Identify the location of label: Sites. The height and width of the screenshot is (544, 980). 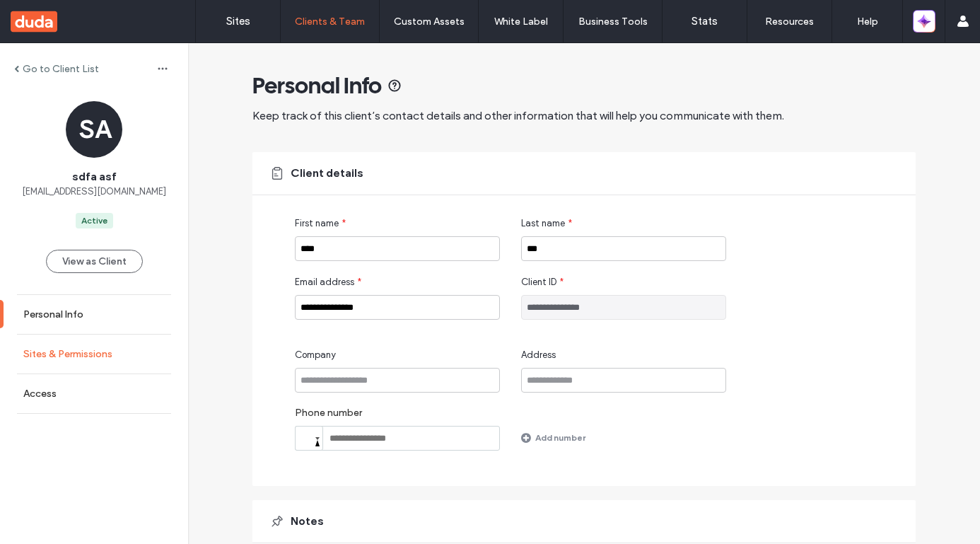
(238, 21).